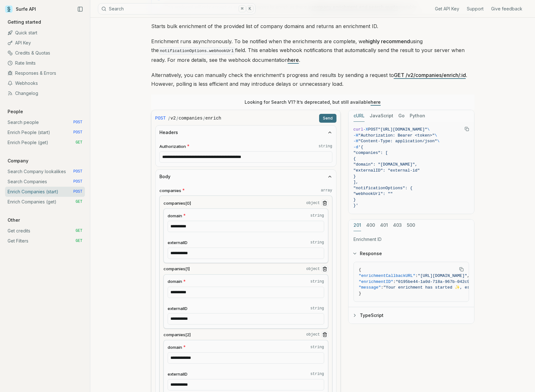 The width and height of the screenshot is (535, 392). Describe the element at coordinates (45, 83) in the screenshot. I see `a: Webhooks` at that location.